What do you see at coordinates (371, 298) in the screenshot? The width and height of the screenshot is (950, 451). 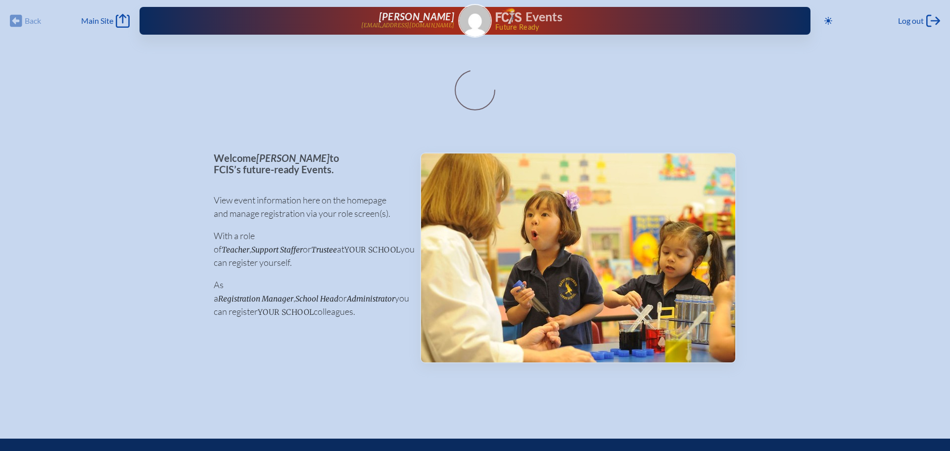 I see `span: Administrator` at bounding box center [371, 298].